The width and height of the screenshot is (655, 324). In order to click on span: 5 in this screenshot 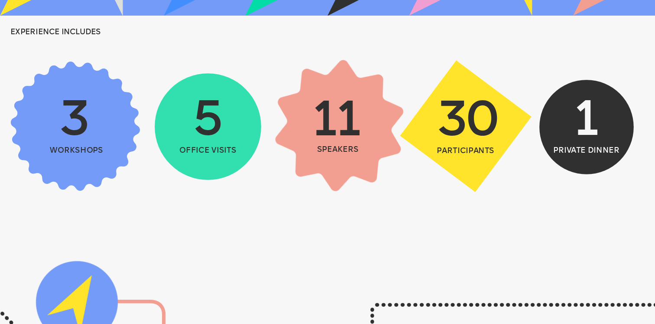, I will do `click(208, 122)`.